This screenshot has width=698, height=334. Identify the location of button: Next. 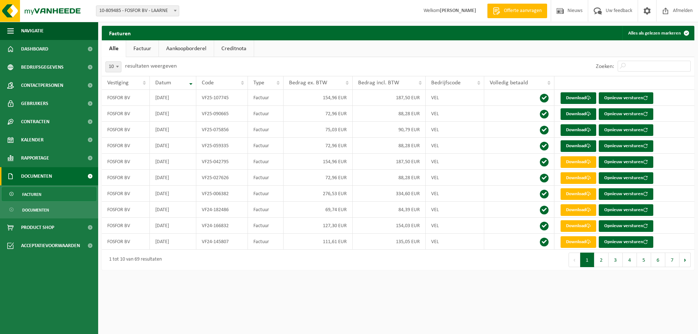
(685, 260).